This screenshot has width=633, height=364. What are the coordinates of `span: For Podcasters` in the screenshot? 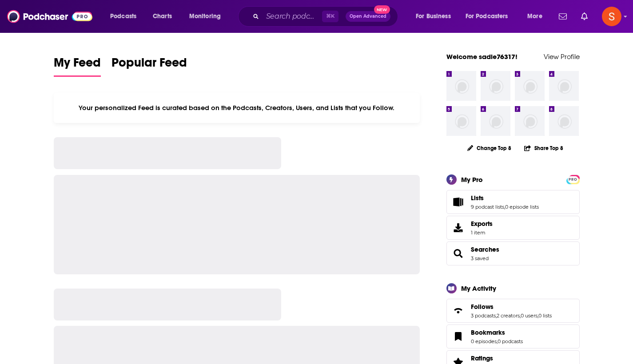 It's located at (487, 16).